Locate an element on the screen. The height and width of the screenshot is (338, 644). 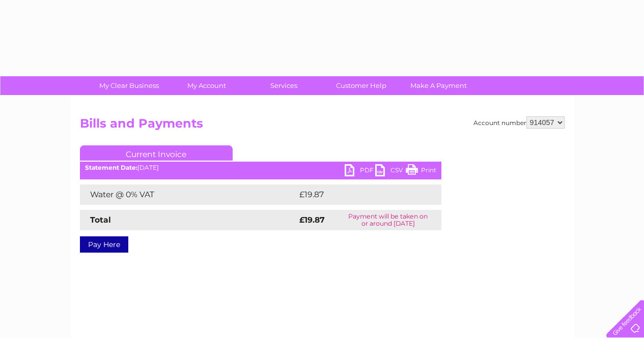
a: Pay Here is located at coordinates (104, 244).